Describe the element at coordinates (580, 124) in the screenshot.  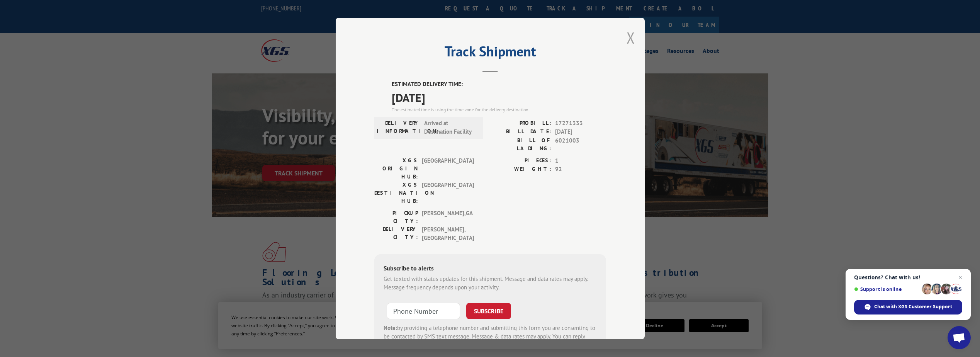
I see `span: 17271333` at that location.